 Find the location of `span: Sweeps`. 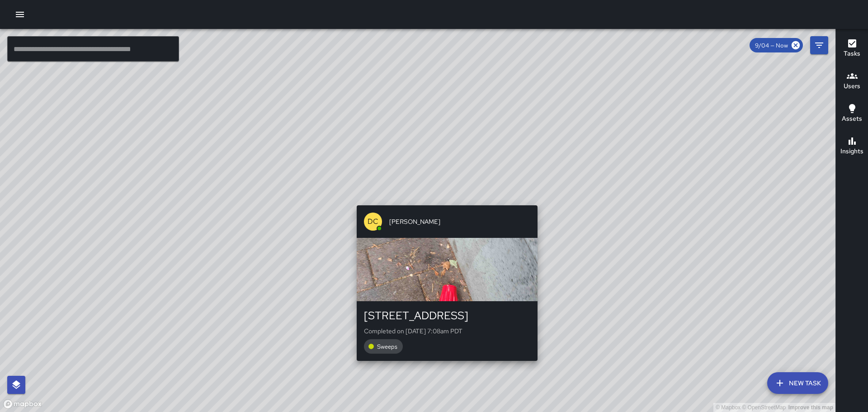

span: Sweeps is located at coordinates (387, 347).